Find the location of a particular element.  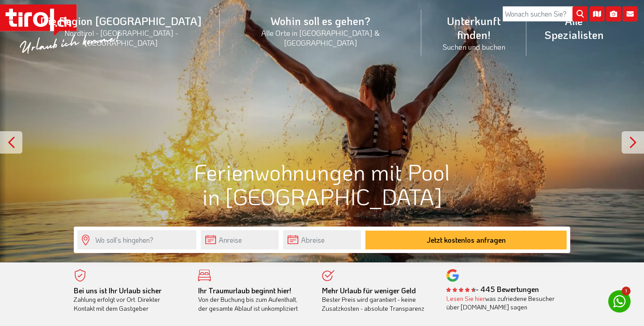

i: Kontakt is located at coordinates (630, 14).